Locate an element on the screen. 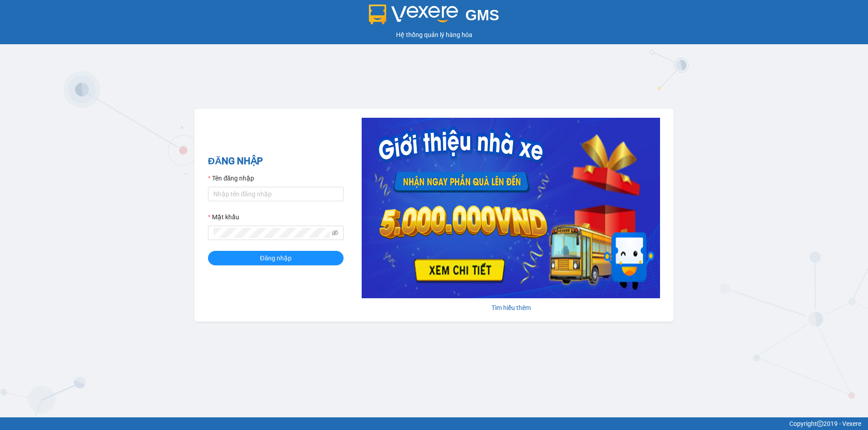 This screenshot has height=430, width=868. span: Đăng nhập is located at coordinates (276, 259).